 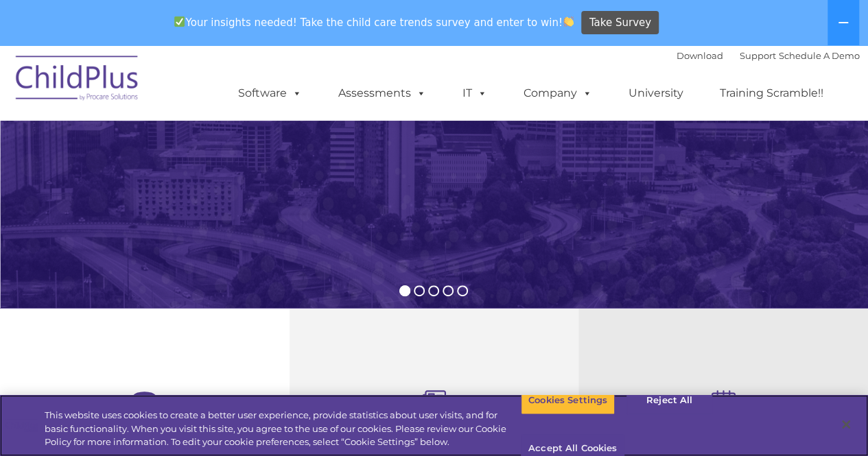 What do you see at coordinates (656, 94) in the screenshot?
I see `a: University` at bounding box center [656, 94].